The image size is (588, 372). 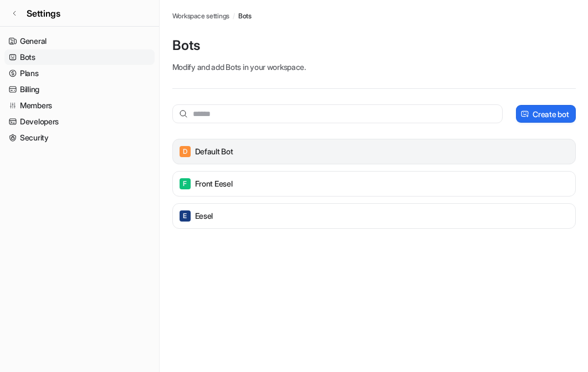 I want to click on span: Bots, so click(x=245, y=16).